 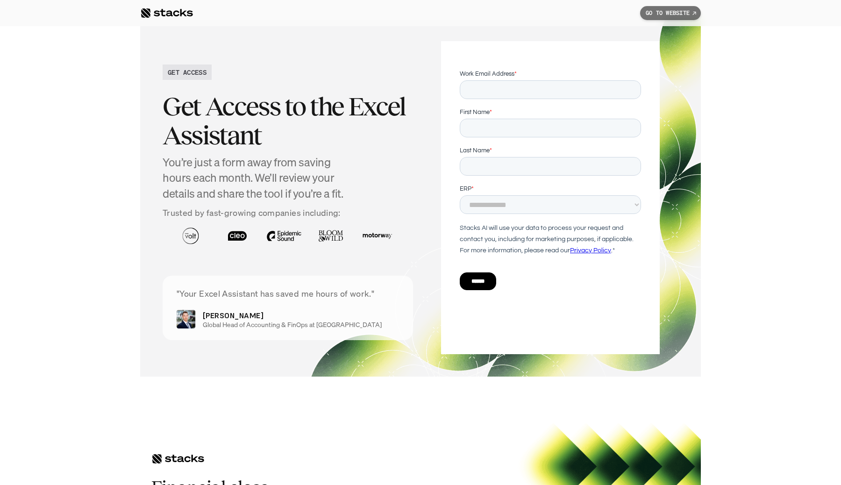 What do you see at coordinates (288, 121) in the screenshot?
I see `h2: Get Access to the Excel Assistant` at bounding box center [288, 121].